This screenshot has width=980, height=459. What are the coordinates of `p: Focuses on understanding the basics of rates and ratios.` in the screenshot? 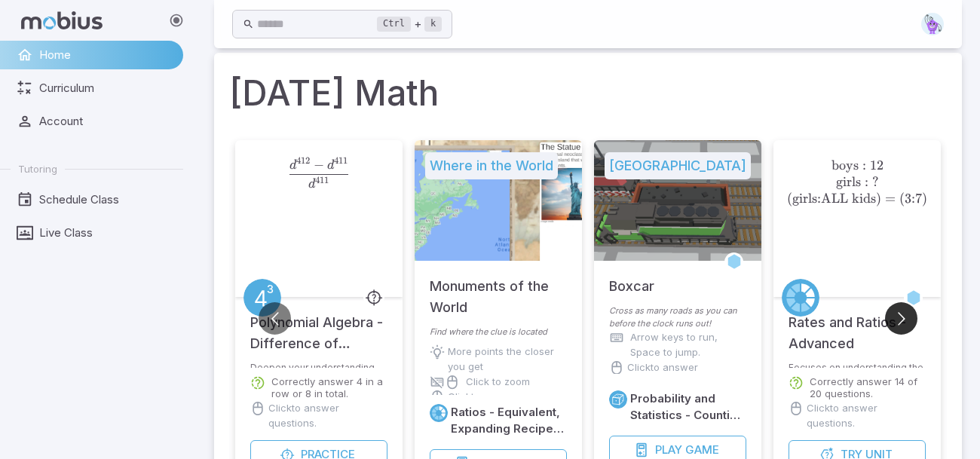 It's located at (857, 365).